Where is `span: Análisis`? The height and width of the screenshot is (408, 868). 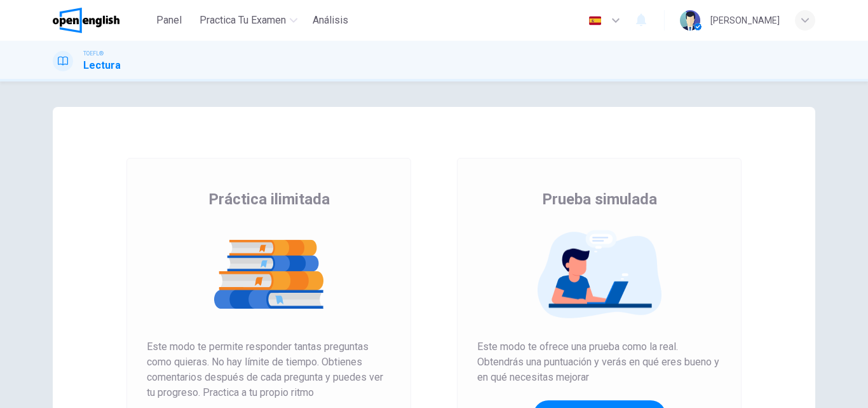 span: Análisis is located at coordinates (330, 20).